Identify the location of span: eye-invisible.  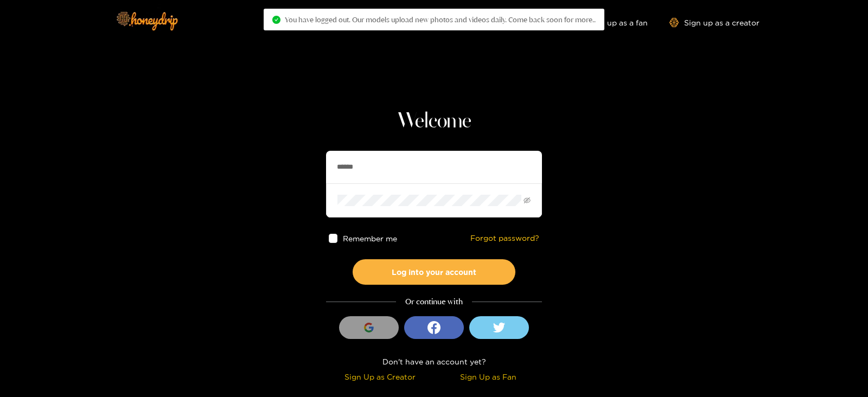
(527, 200).